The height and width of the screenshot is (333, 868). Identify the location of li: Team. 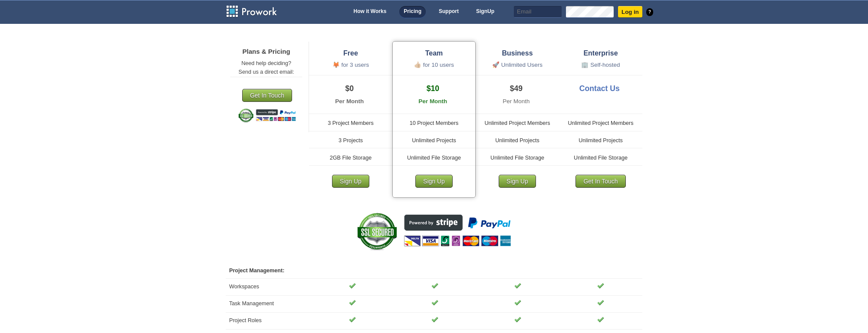
(434, 58).